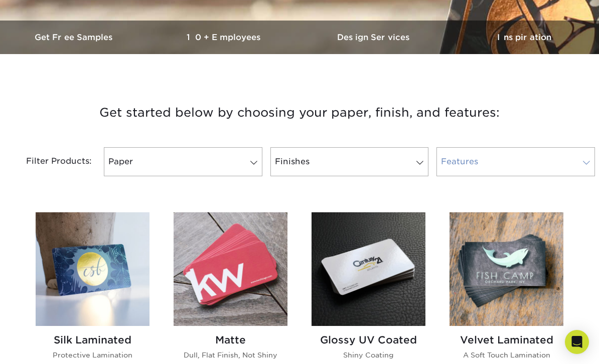 This screenshot has height=364, width=599. What do you see at coordinates (368, 269) in the screenshot?
I see `img: Glossy UV Coated Business Cards` at bounding box center [368, 269].